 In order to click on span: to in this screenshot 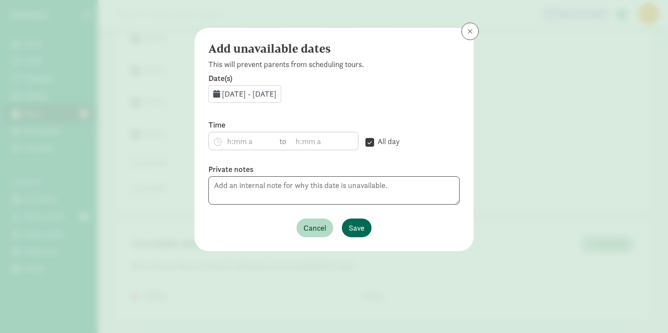, I will do `click(283, 141)`.